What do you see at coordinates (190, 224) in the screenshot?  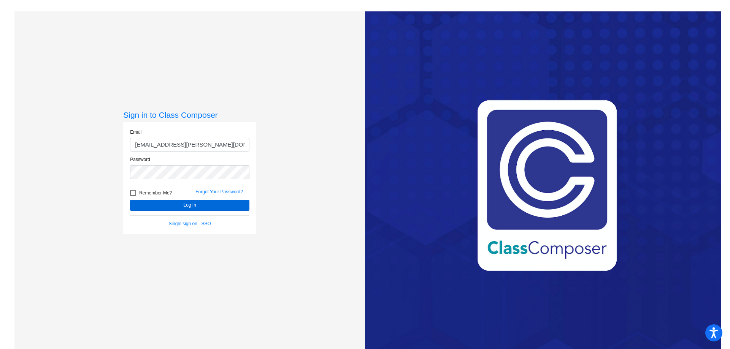 I see `a: Single sign on - SSO` at bounding box center [190, 224].